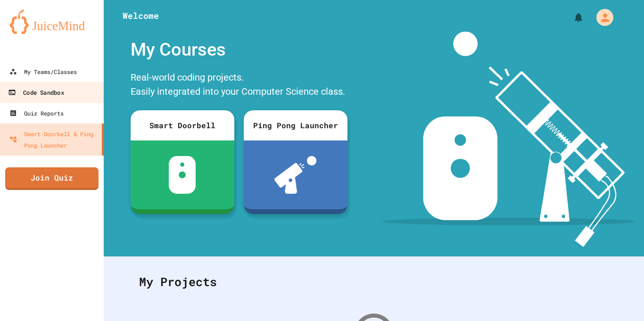 Image resolution: width=644 pixels, height=321 pixels. Describe the element at coordinates (239, 85) in the screenshot. I see `div: Real-world coding projects. Easily integrated into your Computer Science class.` at that location.